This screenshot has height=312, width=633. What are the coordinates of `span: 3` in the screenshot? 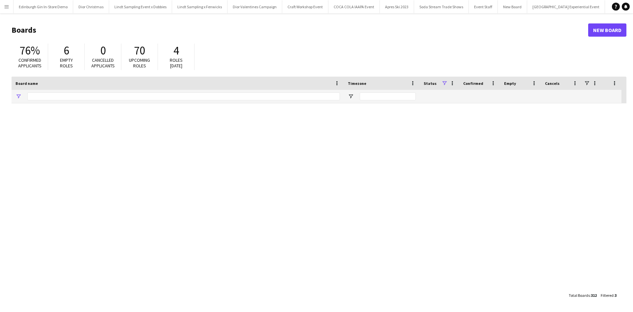 It's located at (616, 295).